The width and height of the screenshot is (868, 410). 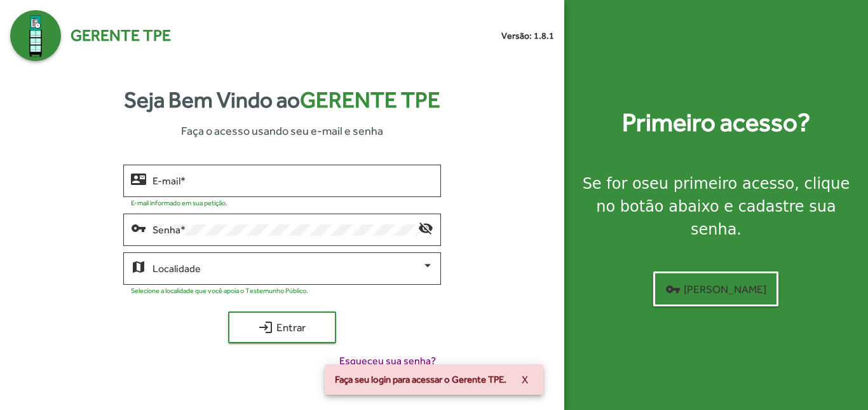 I want to click on mat-icon: map, so click(x=138, y=266).